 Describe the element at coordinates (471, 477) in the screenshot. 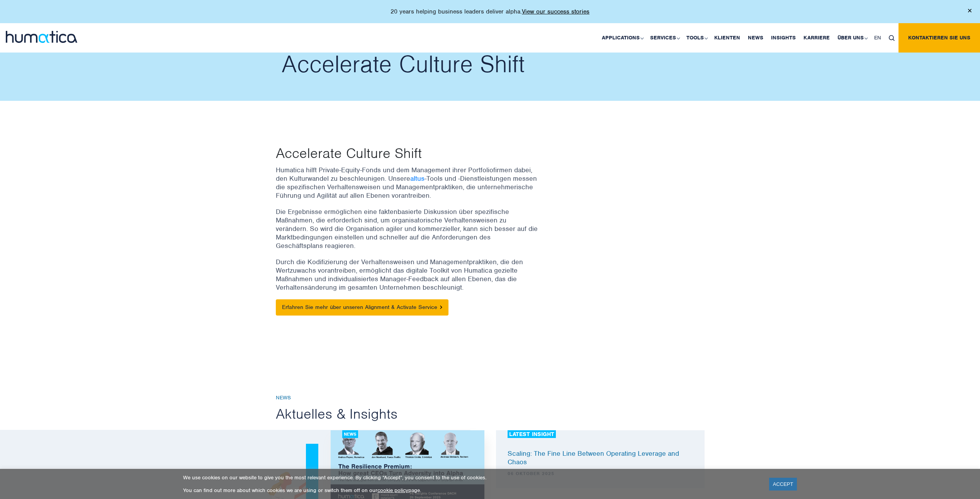

I see `p: We use cookies on our website to give you the most relevant experience. By clicking “Accept”, you...` at that location.